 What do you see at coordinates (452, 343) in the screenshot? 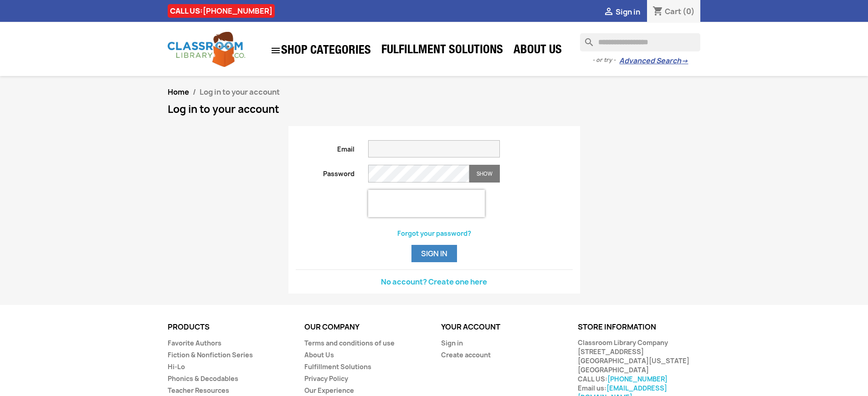
I see `a: Sign in` at bounding box center [452, 343].